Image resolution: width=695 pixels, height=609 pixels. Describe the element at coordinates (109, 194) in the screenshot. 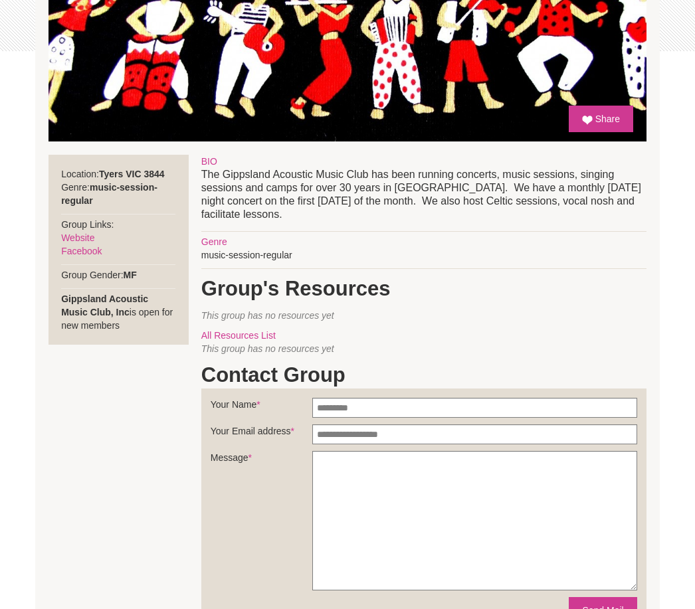

I see `strong: music-session-regular` at that location.